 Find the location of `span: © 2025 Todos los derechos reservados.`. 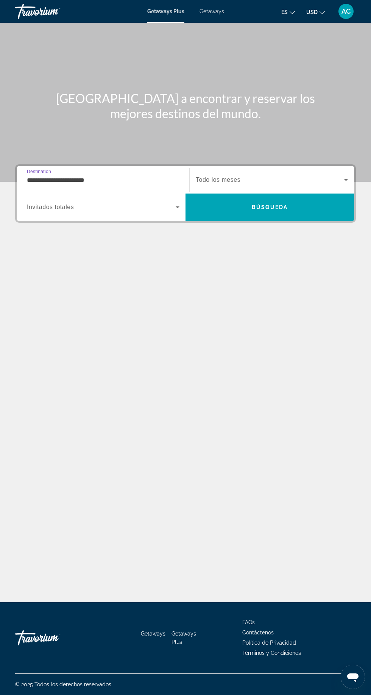

span: © 2025 Todos los derechos reservados. is located at coordinates (64, 684).